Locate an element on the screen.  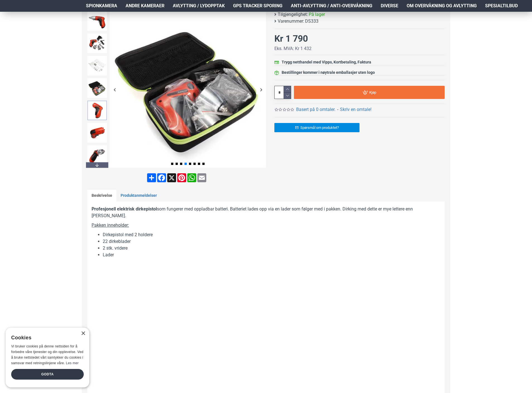
span: Go to slide 1 is located at coordinates (172, 164).